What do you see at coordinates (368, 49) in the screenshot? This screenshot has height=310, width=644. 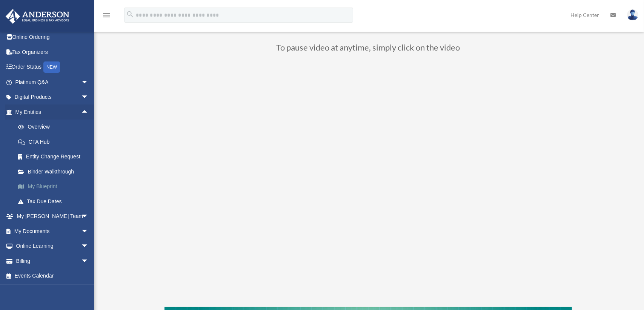 I see `h3: To pause video at anytime, simply click on the video` at bounding box center [368, 49].